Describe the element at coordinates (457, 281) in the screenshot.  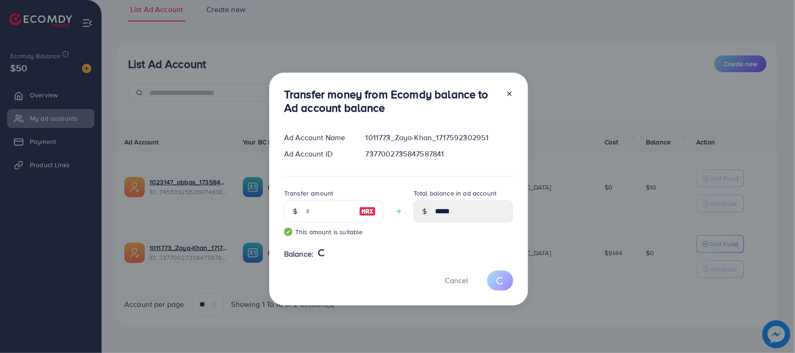
I see `span: Cancel` at that location.